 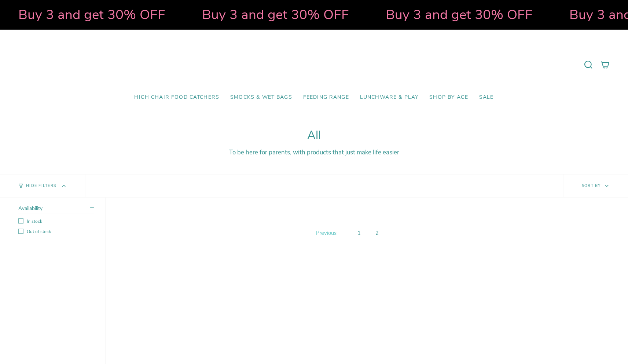 I want to click on span: Hide Filters, so click(x=41, y=186).